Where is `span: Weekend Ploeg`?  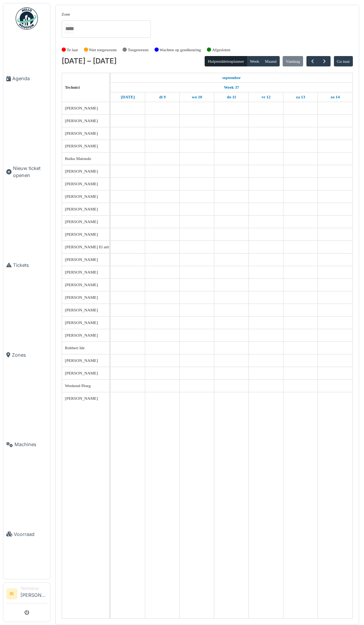
span: Weekend Ploeg is located at coordinates (78, 386).